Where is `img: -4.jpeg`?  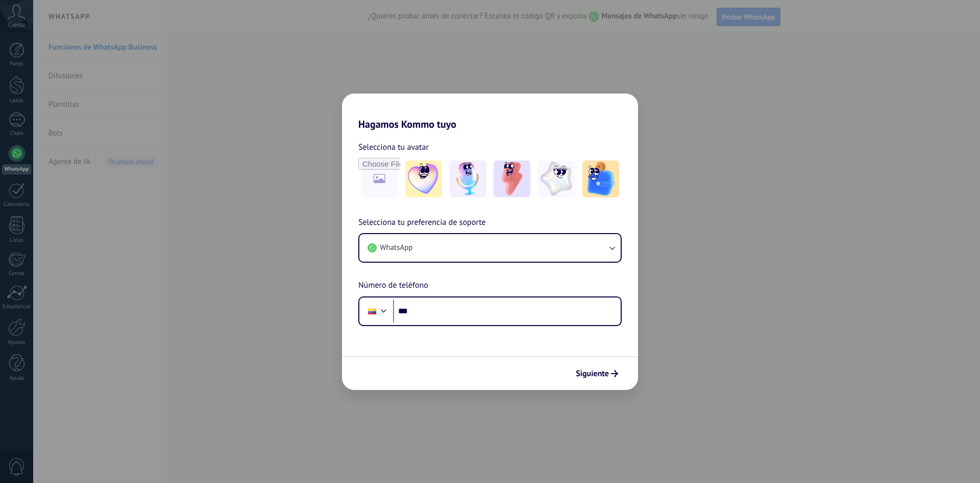 img: -4.jpeg is located at coordinates (557, 179).